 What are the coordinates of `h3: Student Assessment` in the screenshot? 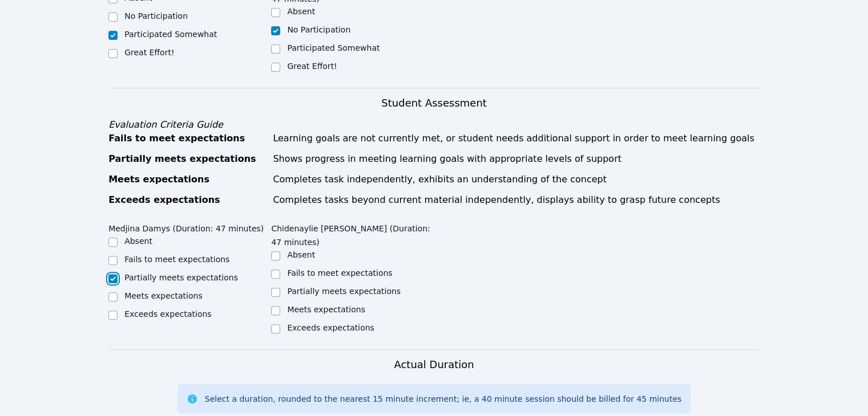 It's located at (433, 103).